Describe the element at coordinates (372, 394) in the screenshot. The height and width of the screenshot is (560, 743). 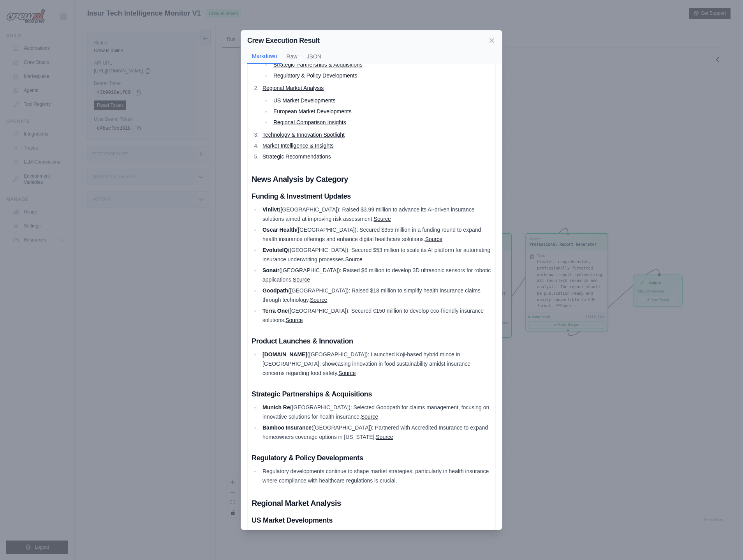
I see `h3: Strategic Partnerships & Acquisitions` at that location.